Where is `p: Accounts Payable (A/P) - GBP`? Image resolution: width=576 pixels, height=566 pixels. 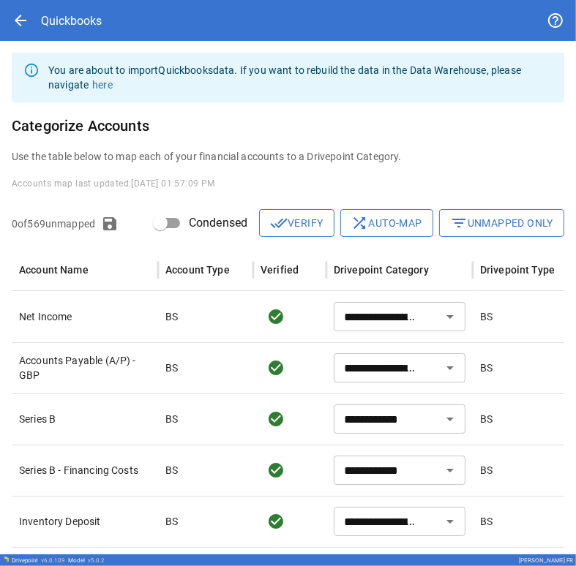
p: Accounts Payable (A/P) - GBP is located at coordinates (85, 368).